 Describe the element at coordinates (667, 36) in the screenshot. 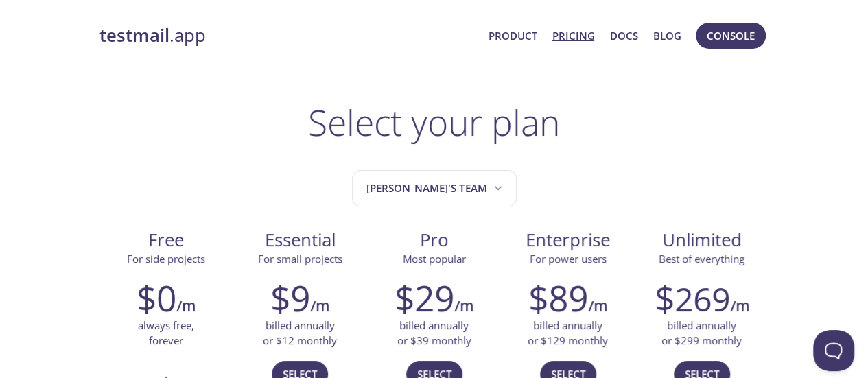

I see `a: Blog` at that location.